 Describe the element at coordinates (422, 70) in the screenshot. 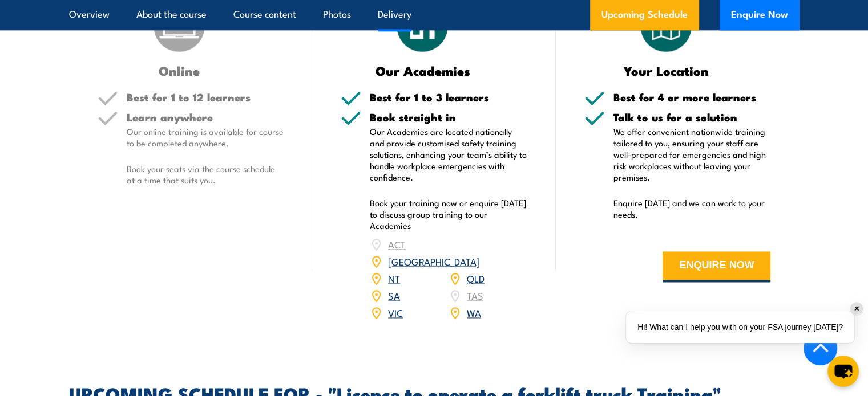

I see `h3: Our Academies` at that location.